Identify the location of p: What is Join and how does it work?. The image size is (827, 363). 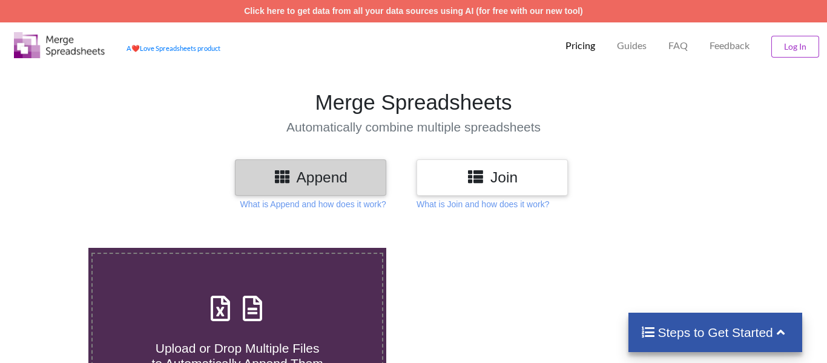
(482, 204).